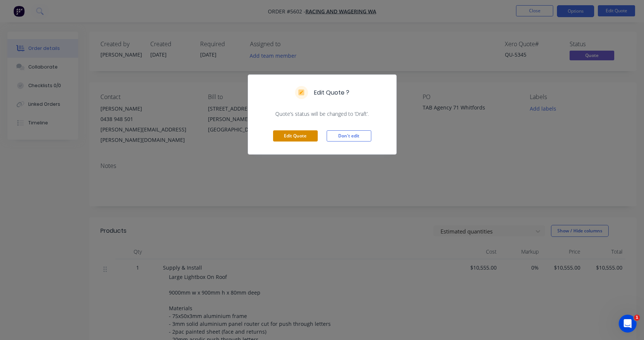 This screenshot has height=340, width=644. I want to click on span: Quote’s status will be changed to ‘Draft’., so click(322, 114).